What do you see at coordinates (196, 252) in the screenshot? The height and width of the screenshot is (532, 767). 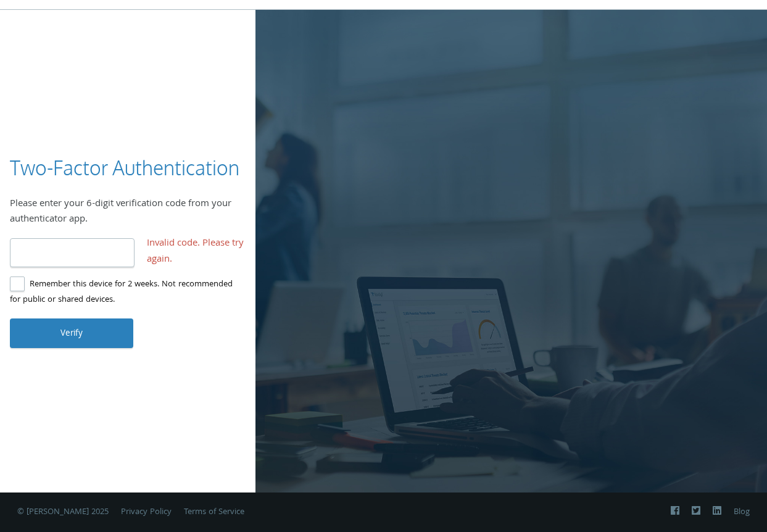 I see `span: Invalid code. Please try again.` at bounding box center [196, 252].